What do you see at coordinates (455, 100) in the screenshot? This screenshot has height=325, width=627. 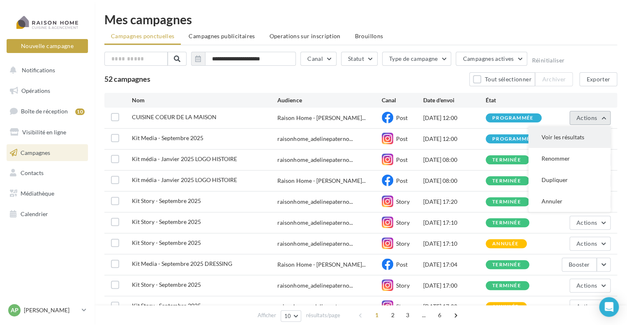 I see `div: Date d'envoi` at bounding box center [455, 100].